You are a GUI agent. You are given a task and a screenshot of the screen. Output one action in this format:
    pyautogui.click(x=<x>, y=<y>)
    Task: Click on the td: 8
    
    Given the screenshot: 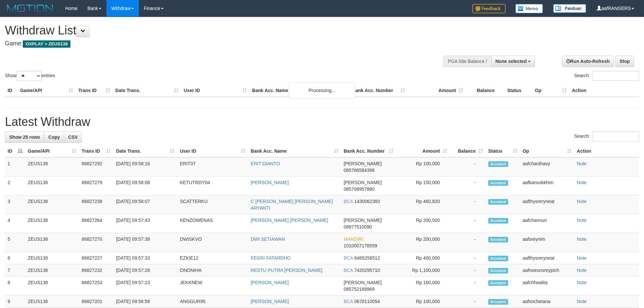 What is the action you would take?
    pyautogui.click(x=15, y=286)
    